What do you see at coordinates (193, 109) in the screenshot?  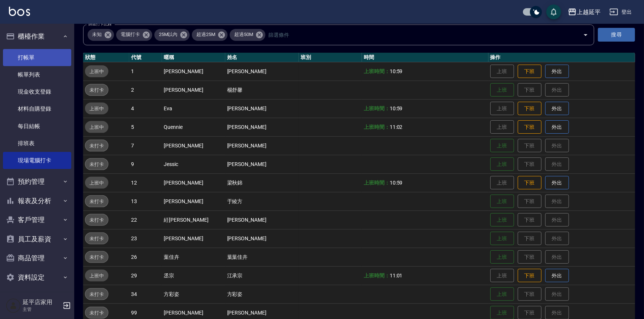 I see `td: Eva` at bounding box center [193, 109].